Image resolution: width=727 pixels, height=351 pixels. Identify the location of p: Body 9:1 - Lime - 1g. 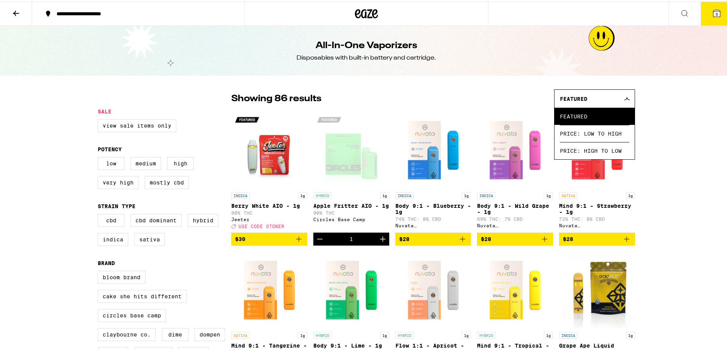
(351, 344).